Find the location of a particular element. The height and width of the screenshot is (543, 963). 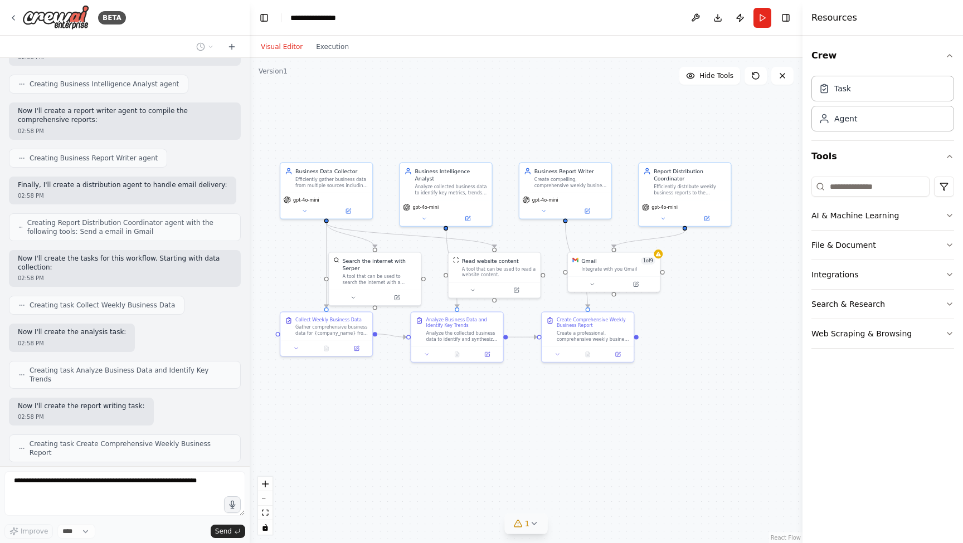

button: Hide right sidebar is located at coordinates (785, 18).